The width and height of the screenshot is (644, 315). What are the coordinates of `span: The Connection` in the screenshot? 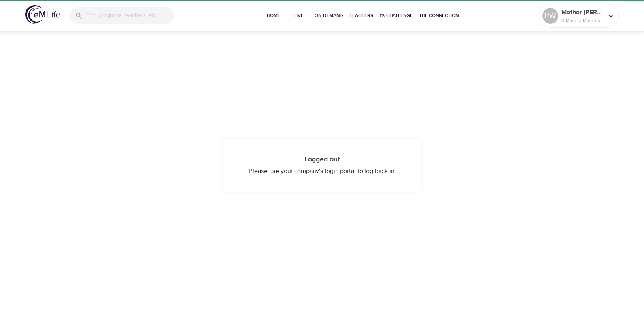 It's located at (439, 15).